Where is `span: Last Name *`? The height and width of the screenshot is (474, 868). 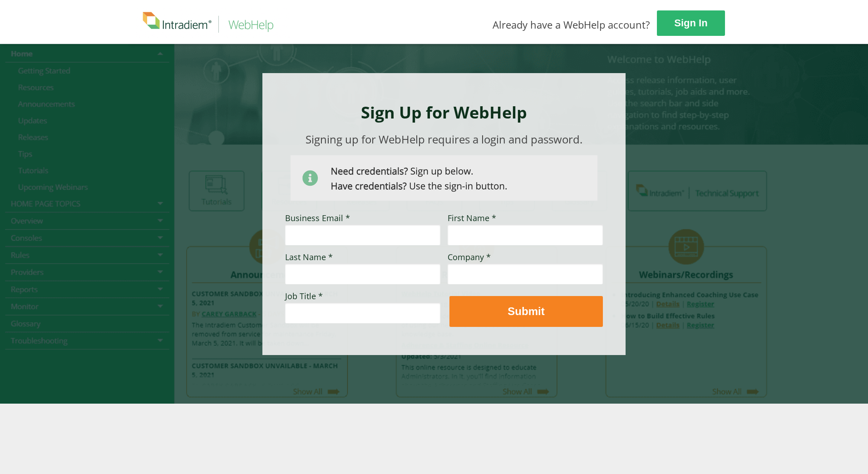 span: Last Name * is located at coordinates (309, 257).